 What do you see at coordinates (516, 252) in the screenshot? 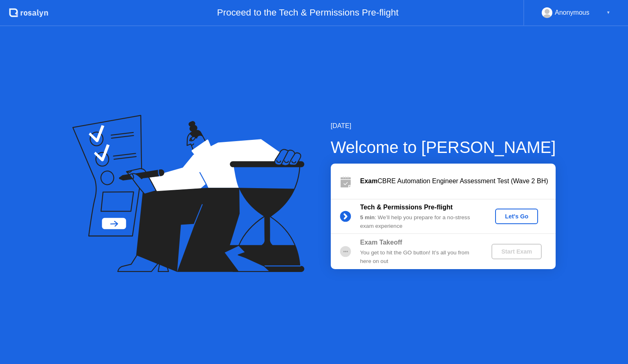
I see `button: Start Exam` at bounding box center [516, 252].